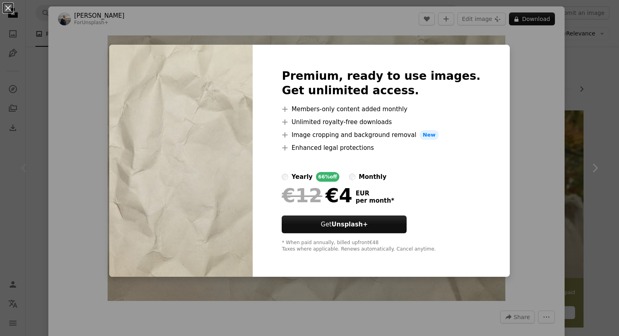 Image resolution: width=619 pixels, height=336 pixels. Describe the element at coordinates (381, 109) in the screenshot. I see `li: Members-only content added monthly` at that location.